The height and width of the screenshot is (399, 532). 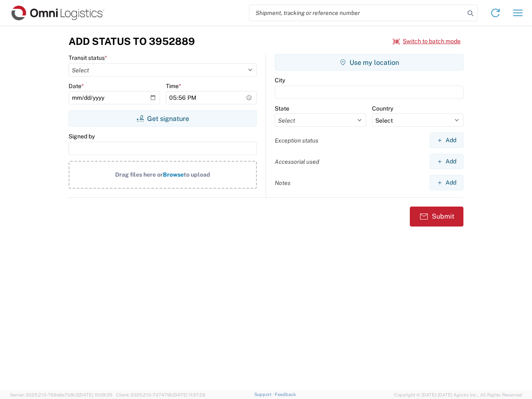 I want to click on label: Accessorial used, so click(x=296, y=162).